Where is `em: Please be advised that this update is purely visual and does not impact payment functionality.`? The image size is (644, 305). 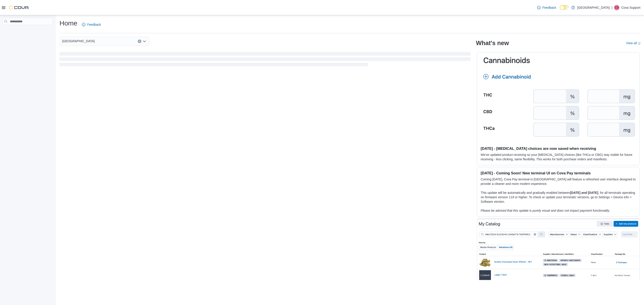 em: Please be advised that this update is purely visual and does not impact payment functionality. is located at coordinates (546, 210).